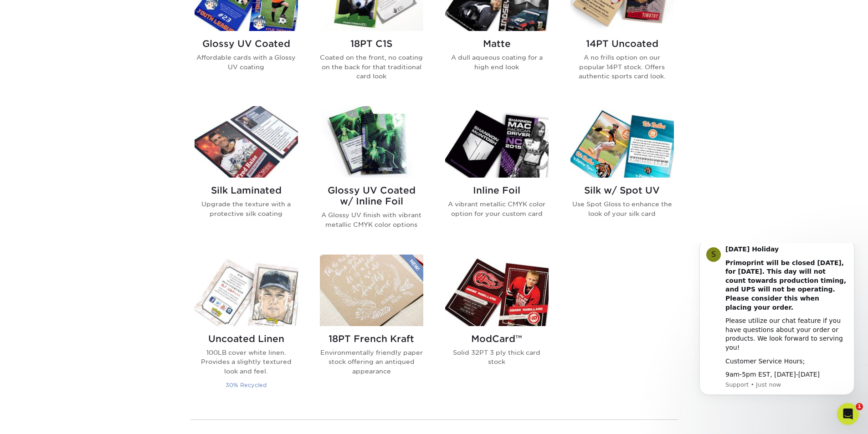 This screenshot has width=868, height=434. Describe the element at coordinates (371, 196) in the screenshot. I see `h2: Glossy UV Coated w/ Inline Foil` at that location.